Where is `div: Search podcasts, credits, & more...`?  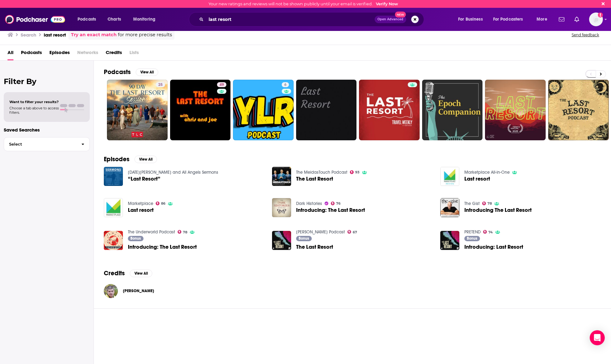
div: Search podcasts, credits, & more... is located at coordinates (312, 19).